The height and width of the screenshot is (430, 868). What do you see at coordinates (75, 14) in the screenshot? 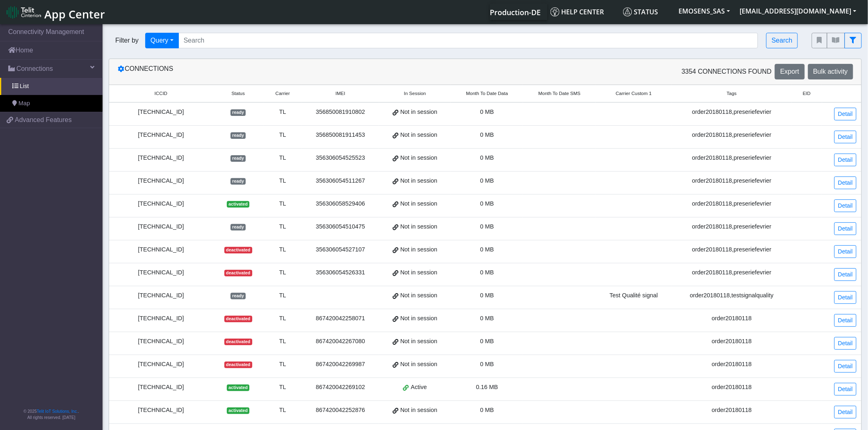
I see `span: App Center` at bounding box center [75, 14].